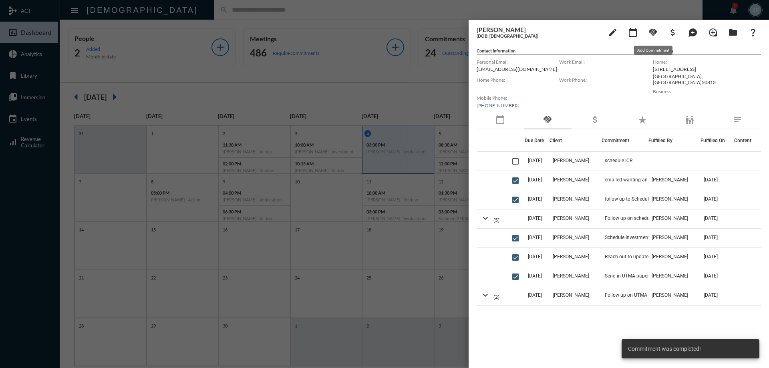  What do you see at coordinates (675, 141) in the screenshot?
I see `th: Fulfilled By` at bounding box center [675, 141].